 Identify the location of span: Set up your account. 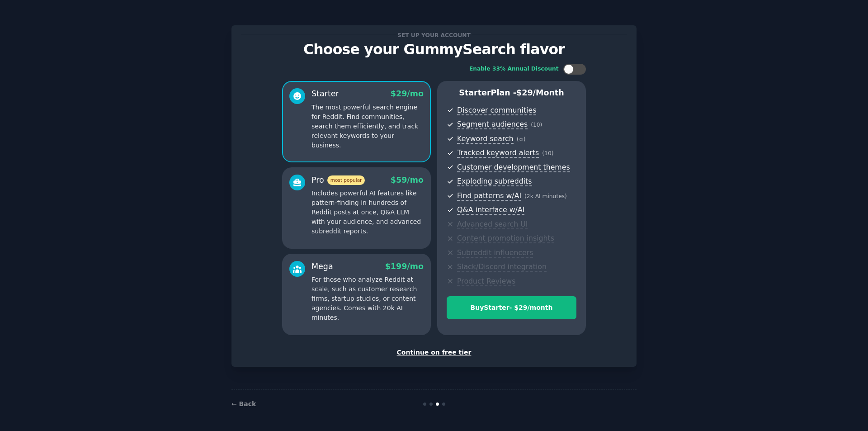
(434, 35).